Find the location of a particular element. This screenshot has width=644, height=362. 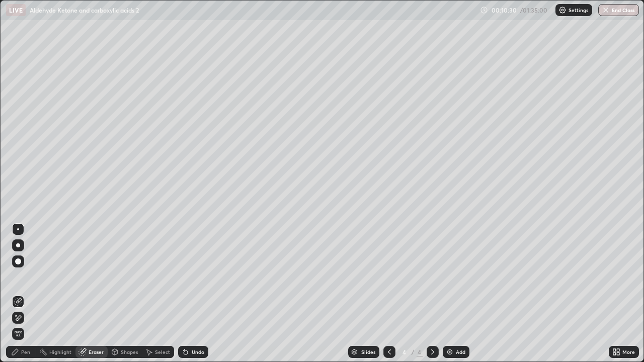

button: End Class is located at coordinates (618, 10).